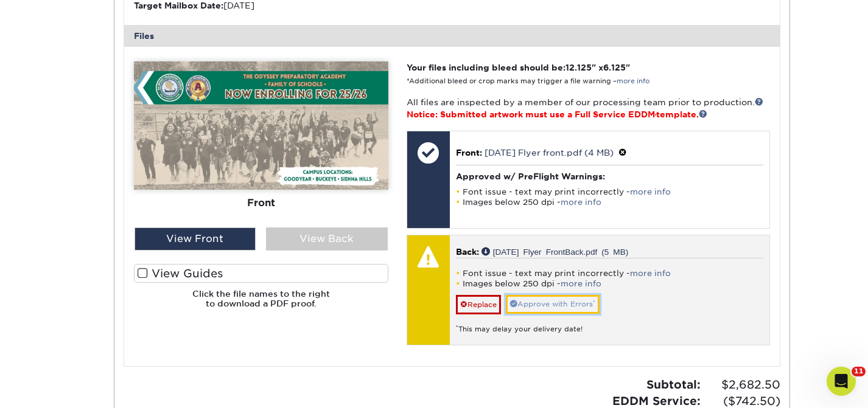  Describe the element at coordinates (195, 239) in the screenshot. I see `div: View Front` at that location.